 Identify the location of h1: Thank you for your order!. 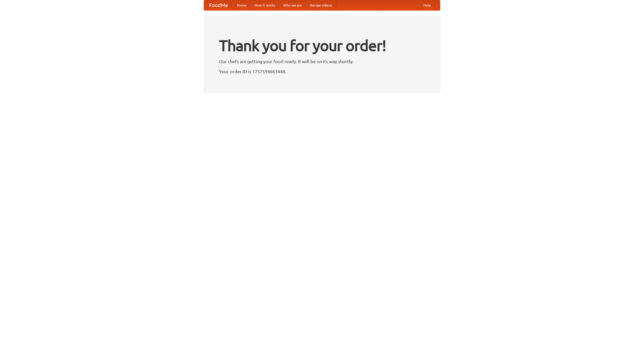
(322, 46).